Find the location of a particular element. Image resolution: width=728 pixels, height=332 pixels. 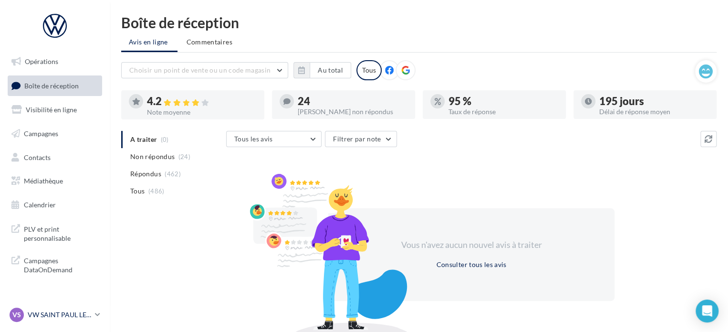

div: 24 is located at coordinates (353, 101).